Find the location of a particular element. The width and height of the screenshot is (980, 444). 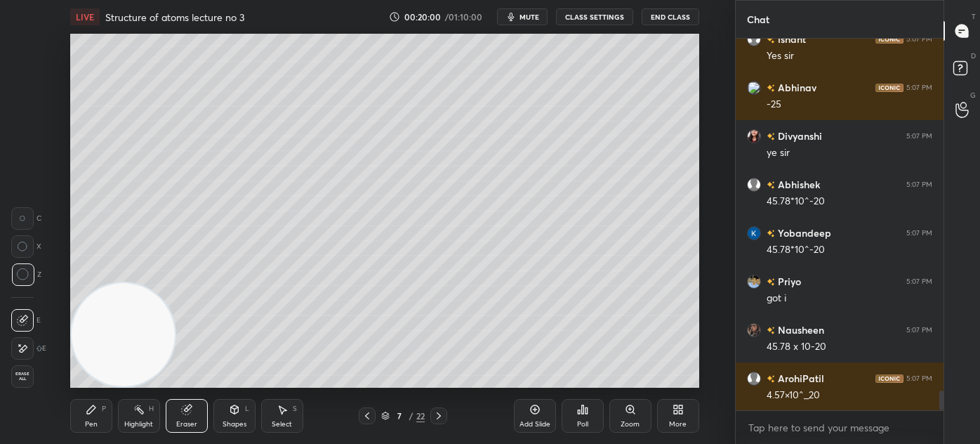

p: G is located at coordinates (973, 95).